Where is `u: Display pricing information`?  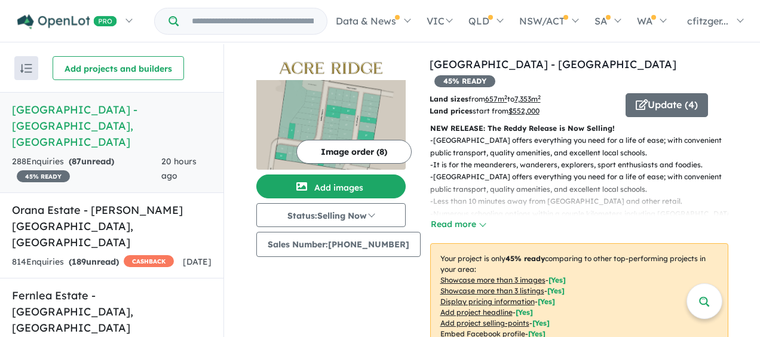 u: Display pricing information is located at coordinates (487, 301).